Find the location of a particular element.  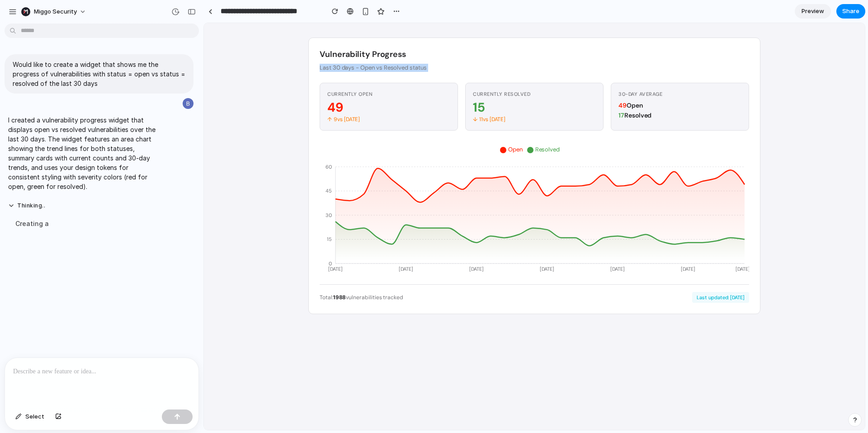

div: Resolved is located at coordinates (476, 93).